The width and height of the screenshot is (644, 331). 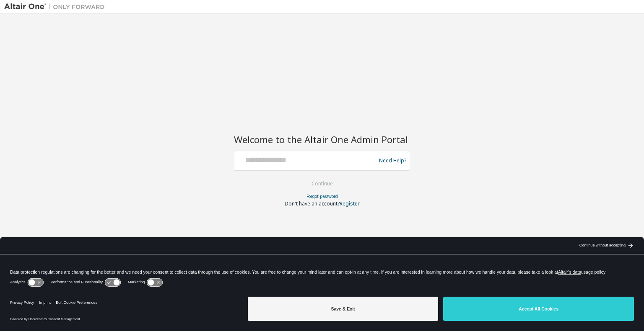 What do you see at coordinates (312, 203) in the screenshot?
I see `span: Don't have an account?` at bounding box center [312, 203].